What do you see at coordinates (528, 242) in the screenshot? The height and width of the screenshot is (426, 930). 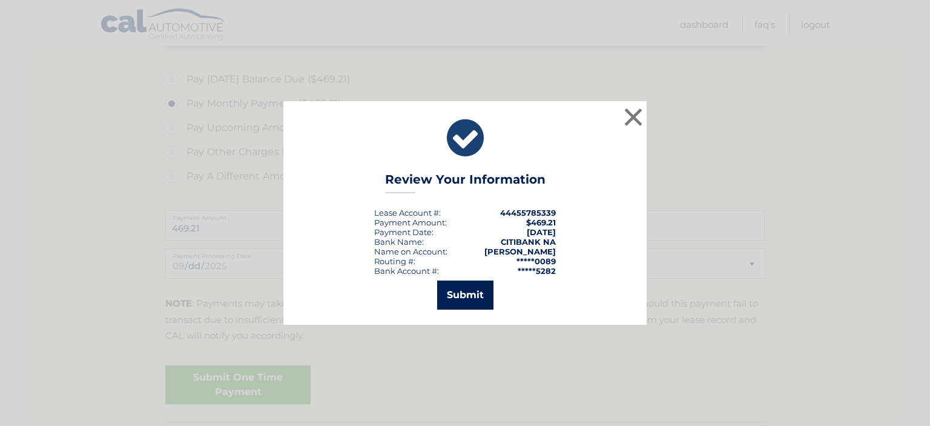 I see `strong: CITIBANK NA` at bounding box center [528, 242].